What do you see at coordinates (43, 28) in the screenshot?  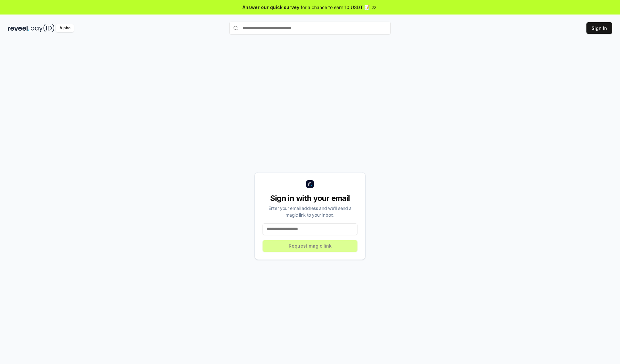 I see `img: pay_id` at bounding box center [43, 28].